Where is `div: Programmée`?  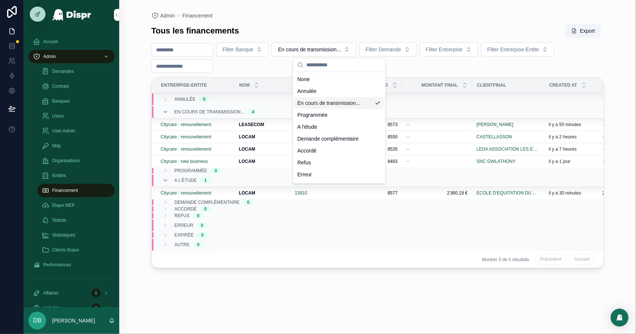
div: Programmée is located at coordinates (339, 115).